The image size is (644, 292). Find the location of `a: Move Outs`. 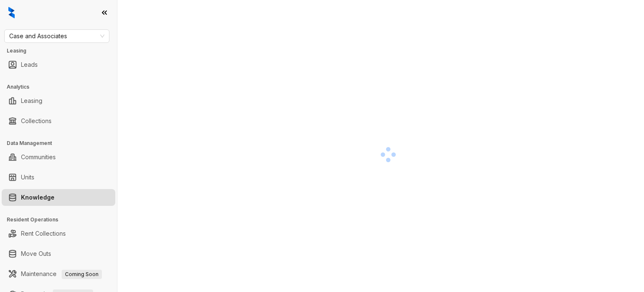

a: Move Outs is located at coordinates (36, 253).